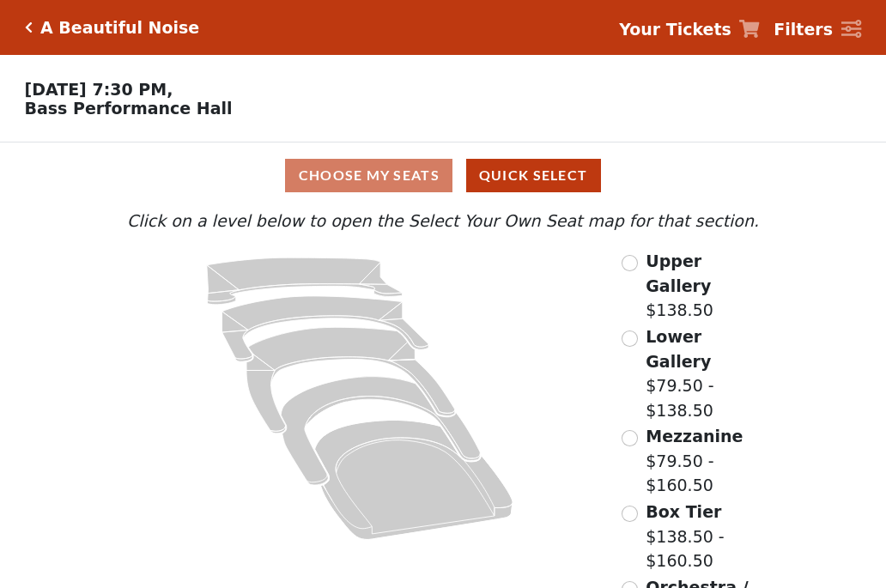 This screenshot has height=588, width=886. What do you see at coordinates (675, 29) in the screenshot?
I see `strong: Your Tickets` at bounding box center [675, 29].